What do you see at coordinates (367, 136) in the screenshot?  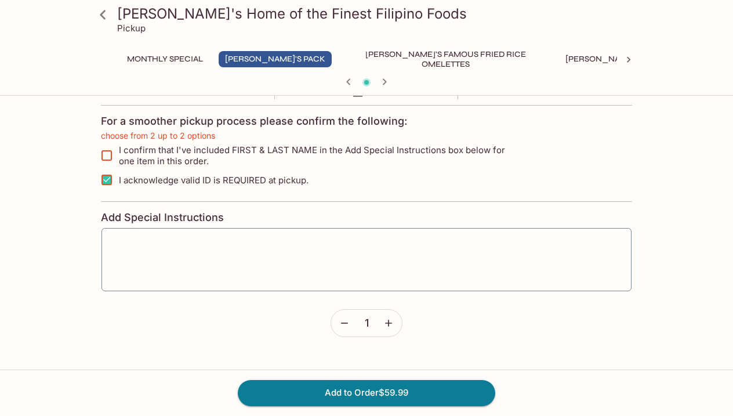 I see `p: choose from 2 up to 2 options` at bounding box center [367, 136].